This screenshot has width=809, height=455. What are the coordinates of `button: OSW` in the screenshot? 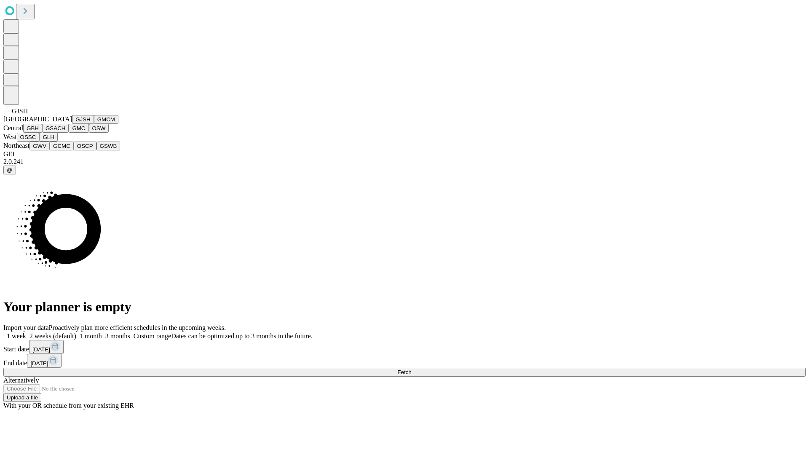 It's located at (99, 128).